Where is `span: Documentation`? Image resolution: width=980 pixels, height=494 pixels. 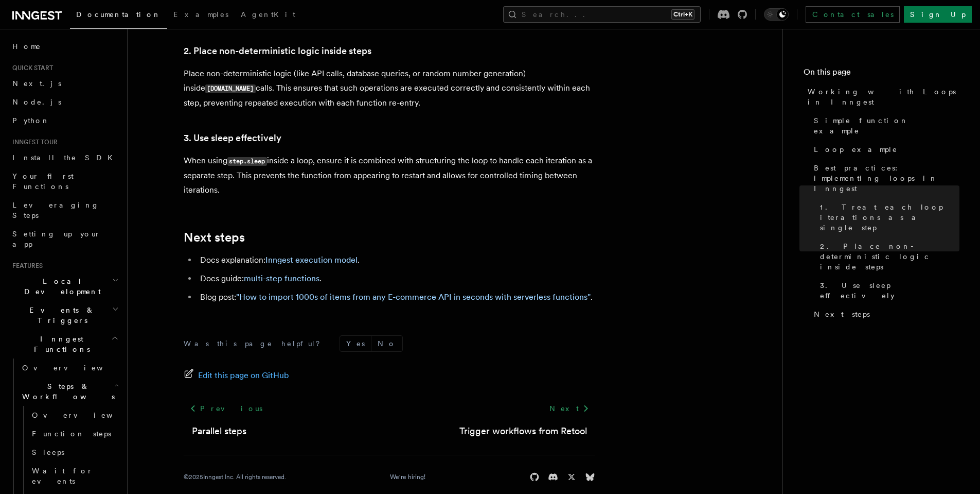 span: Documentation is located at coordinates (118, 15).